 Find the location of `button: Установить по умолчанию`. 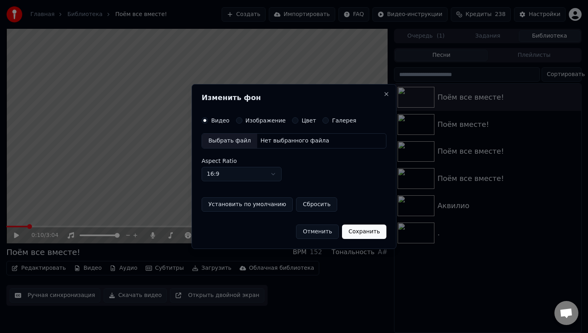

button: Установить по умолчанию is located at coordinates (247, 204).